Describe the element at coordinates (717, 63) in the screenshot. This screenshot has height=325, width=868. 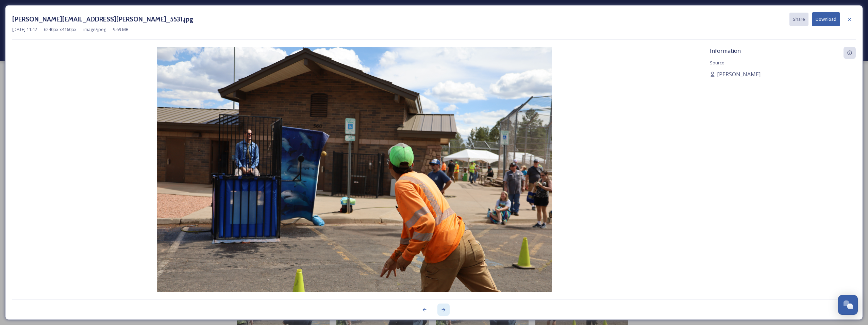
I see `span: Source` at that location.